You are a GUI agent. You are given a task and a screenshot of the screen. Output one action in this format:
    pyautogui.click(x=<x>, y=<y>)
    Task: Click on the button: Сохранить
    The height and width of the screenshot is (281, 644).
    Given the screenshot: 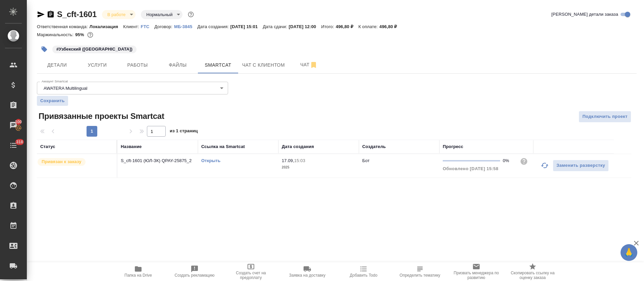 What is the action you would take?
    pyautogui.click(x=52, y=100)
    